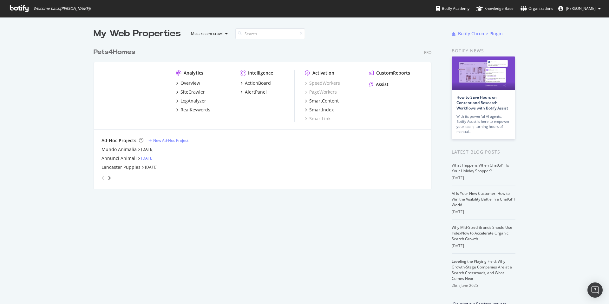 The image size is (609, 304). I want to click on div: Assist, so click(382, 84).